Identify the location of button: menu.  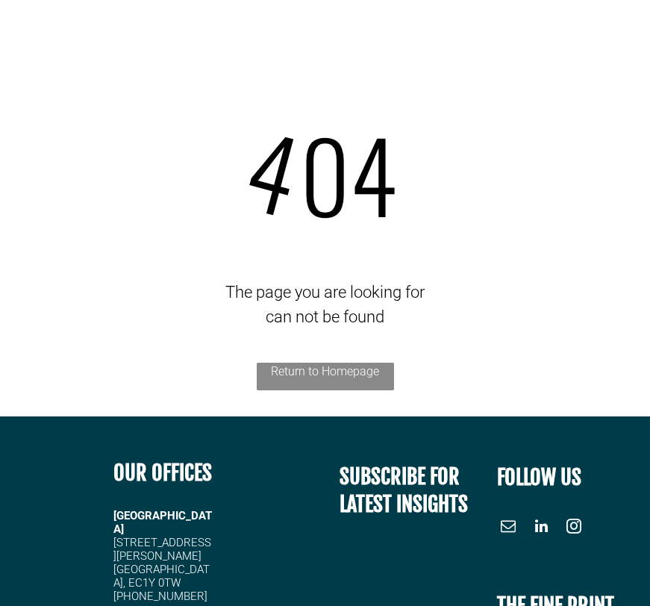
(618, 27).